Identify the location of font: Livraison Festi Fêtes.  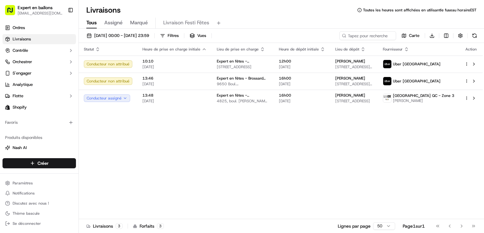
(186, 22).